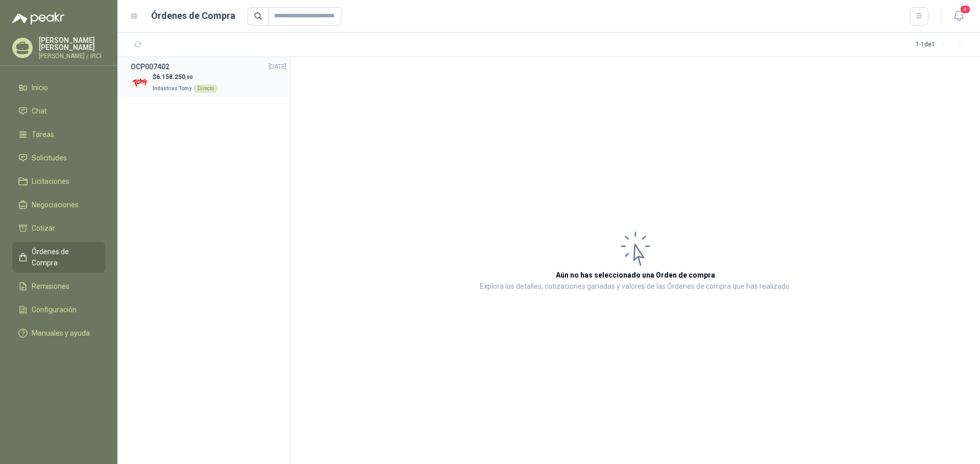 The width and height of the screenshot is (980, 464). I want to click on h3: OCP007402, so click(150, 66).